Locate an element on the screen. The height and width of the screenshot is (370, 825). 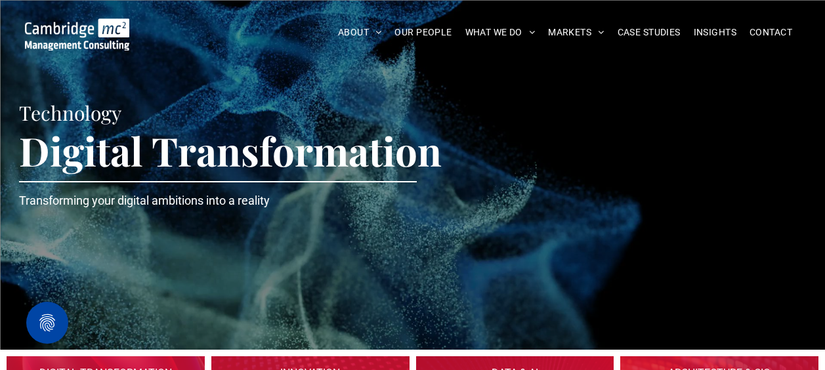
span: Digital Transformation is located at coordinates (230, 150).